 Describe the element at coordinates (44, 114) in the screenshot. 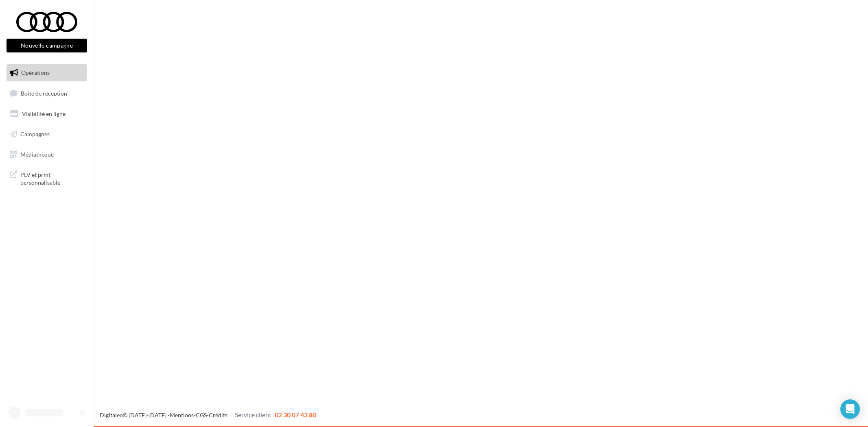

I see `span: Visibilité en ligne` at that location.